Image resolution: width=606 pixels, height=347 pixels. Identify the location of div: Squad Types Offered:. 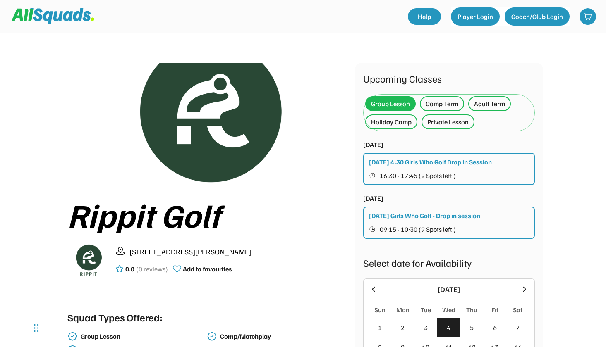
(115, 317).